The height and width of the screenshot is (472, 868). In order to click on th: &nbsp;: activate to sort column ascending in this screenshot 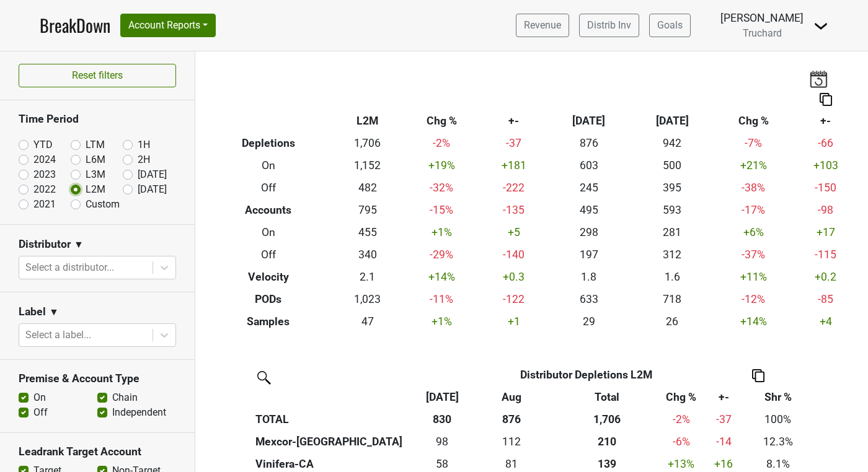, I will do `click(335, 397)`.